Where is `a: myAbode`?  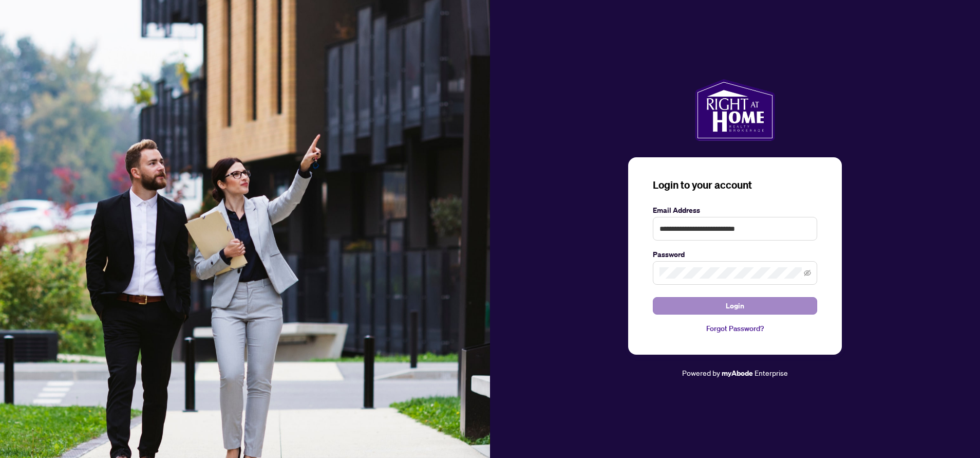 a: myAbode is located at coordinates (737, 373).